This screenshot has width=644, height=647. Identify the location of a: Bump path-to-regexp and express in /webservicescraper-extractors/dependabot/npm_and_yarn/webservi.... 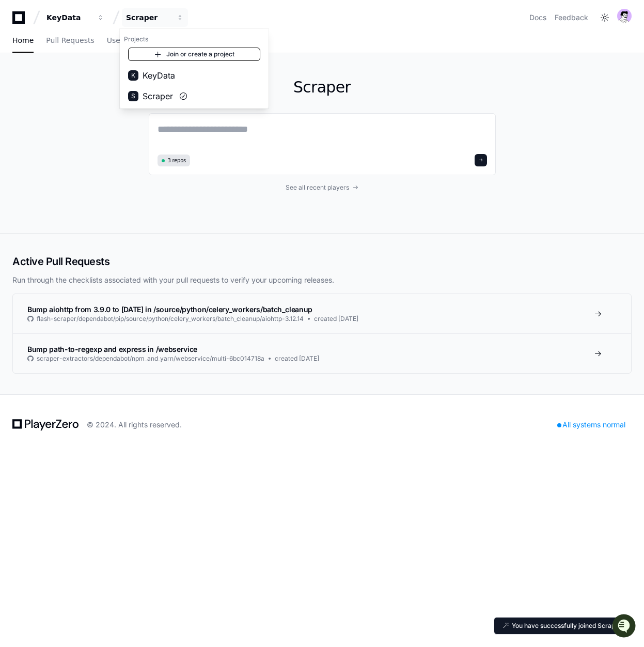
(321, 353).